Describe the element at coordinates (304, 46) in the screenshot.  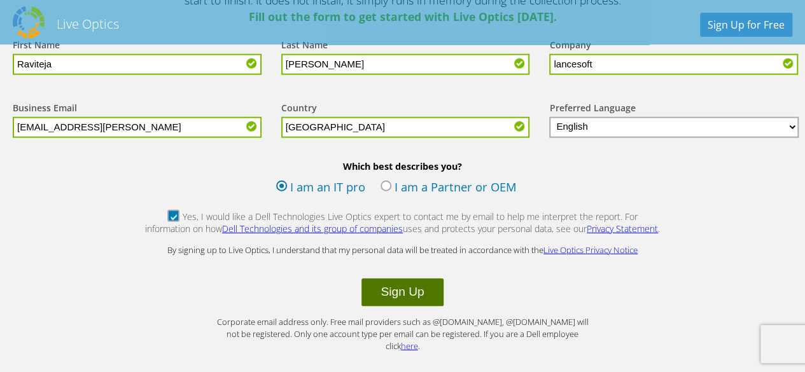
I see `label: Last Name` at that location.